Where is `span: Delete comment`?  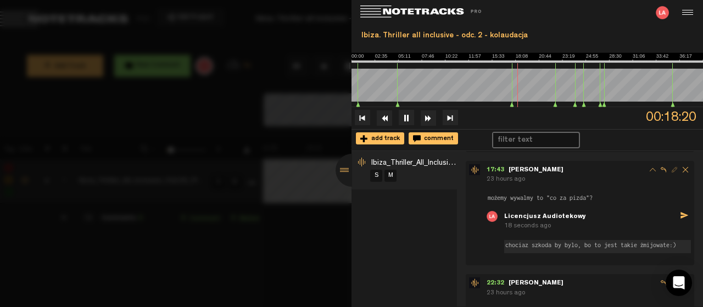
span: Delete comment is located at coordinates (686, 170).